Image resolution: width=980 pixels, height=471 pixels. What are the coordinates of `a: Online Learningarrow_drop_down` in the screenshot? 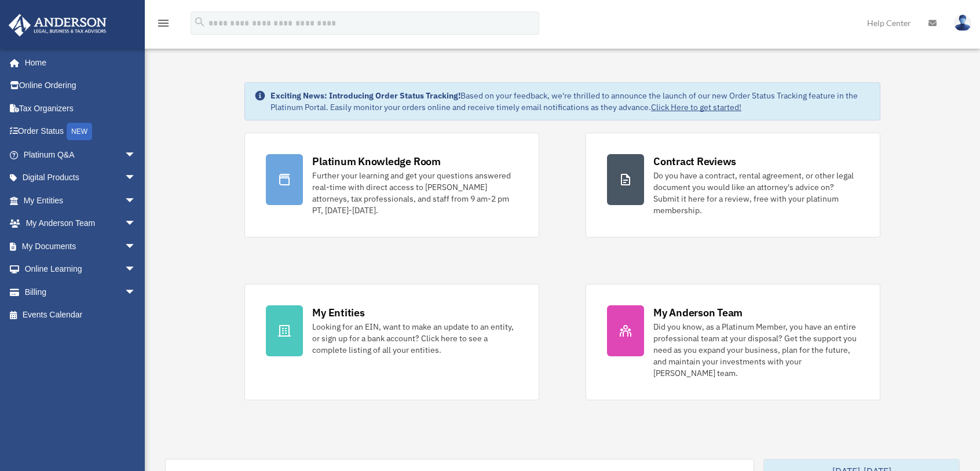 It's located at (81, 269).